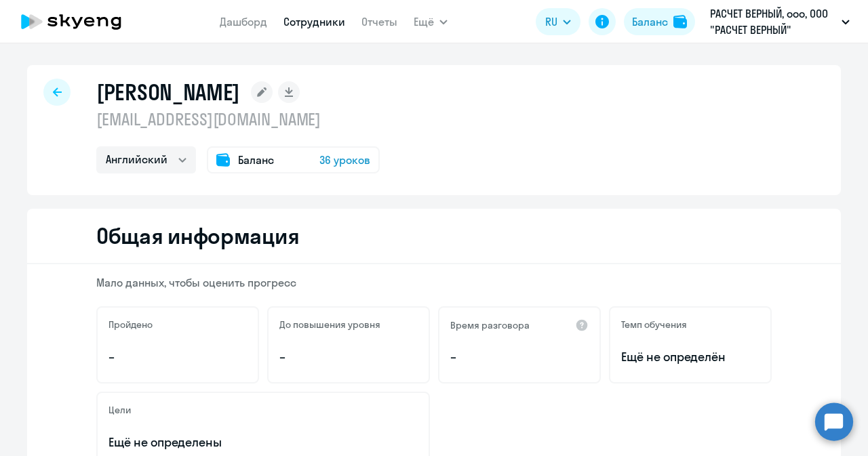 The image size is (868, 456). I want to click on h5: Цели, so click(119, 410).